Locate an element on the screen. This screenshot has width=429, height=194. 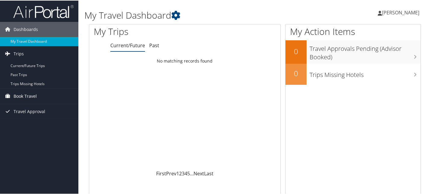
a: 2 is located at coordinates (180, 173).